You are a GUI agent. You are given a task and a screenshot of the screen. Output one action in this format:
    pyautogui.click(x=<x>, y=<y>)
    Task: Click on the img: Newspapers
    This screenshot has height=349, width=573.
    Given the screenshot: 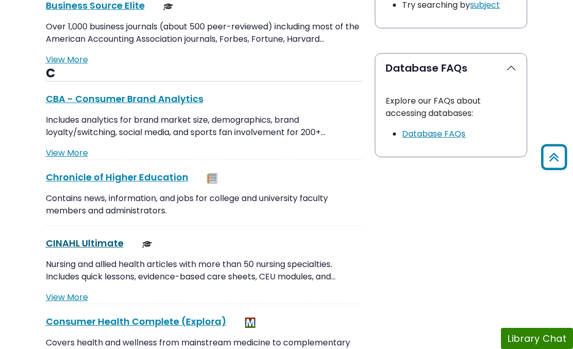 What is the action you would take?
    pyautogui.click(x=212, y=178)
    